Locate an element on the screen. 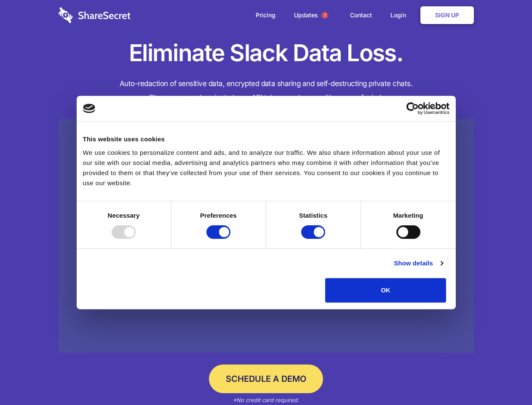  a: Contact is located at coordinates (361, 15).